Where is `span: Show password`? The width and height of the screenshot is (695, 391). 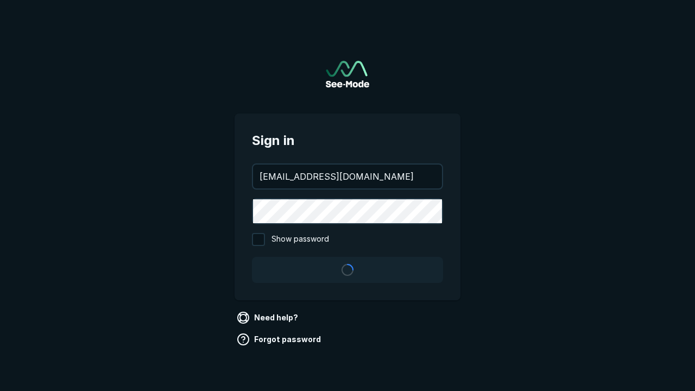 span: Show password is located at coordinates (300, 239).